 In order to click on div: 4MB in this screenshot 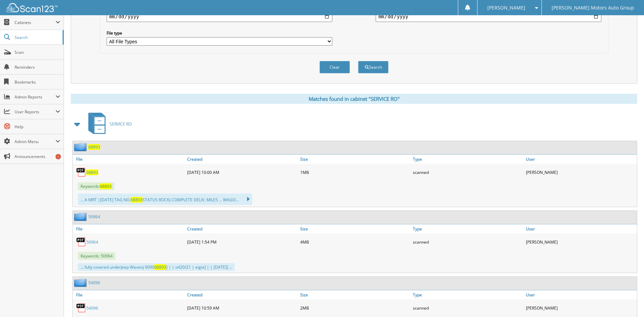, I will do `click(355, 242)`.